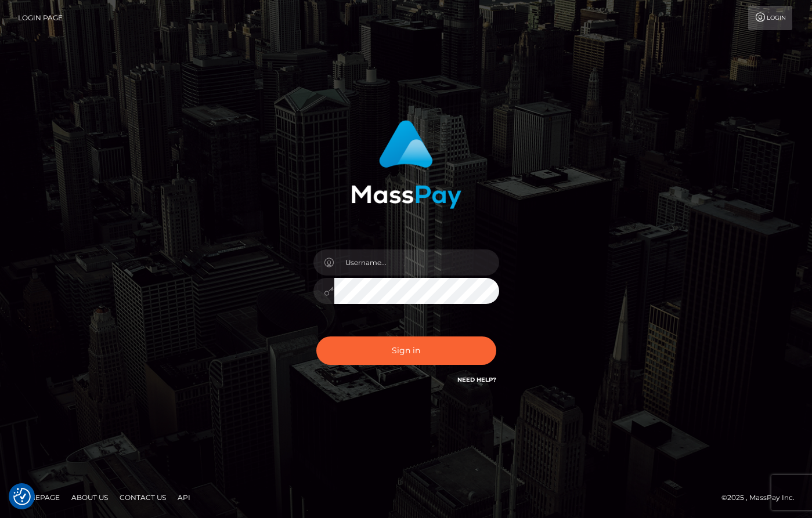  I want to click on button: Consent Preferences, so click(22, 497).